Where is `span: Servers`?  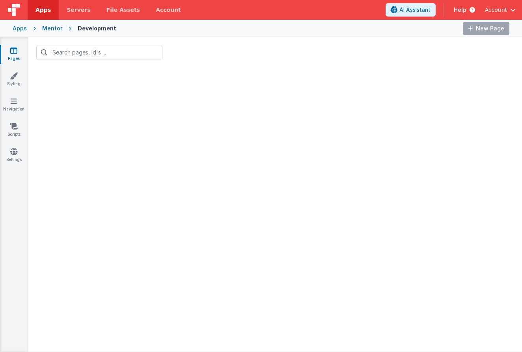
span: Servers is located at coordinates (78, 10).